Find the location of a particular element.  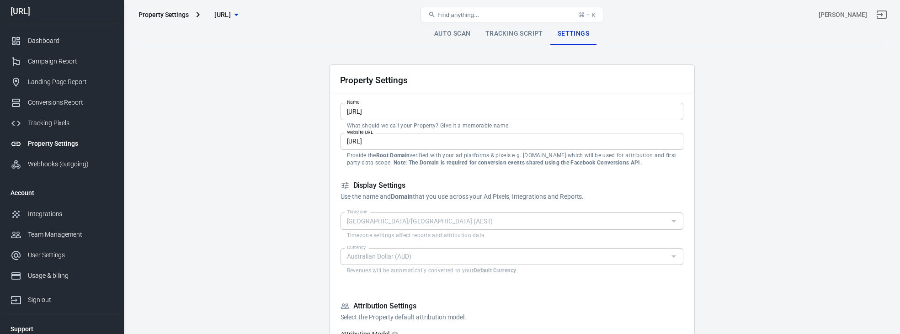

strong: Root Domain is located at coordinates (393, 155).